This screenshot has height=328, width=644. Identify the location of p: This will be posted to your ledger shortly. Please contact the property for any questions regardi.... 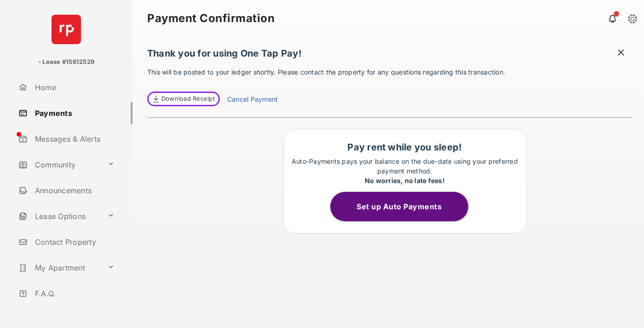
(390, 86).